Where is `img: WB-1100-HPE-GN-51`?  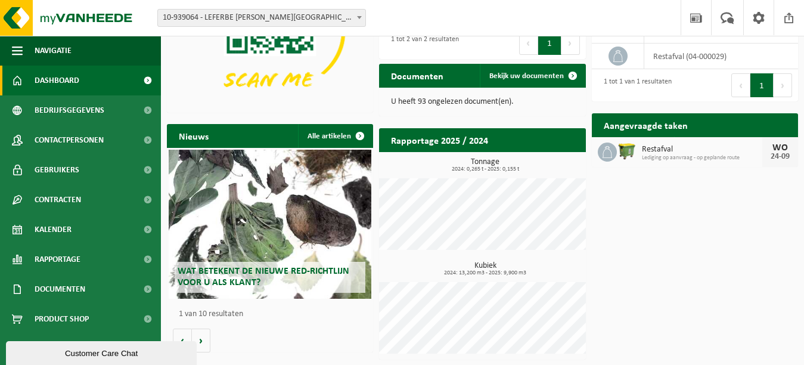
img: WB-1100-HPE-GN-51 is located at coordinates (627, 151).